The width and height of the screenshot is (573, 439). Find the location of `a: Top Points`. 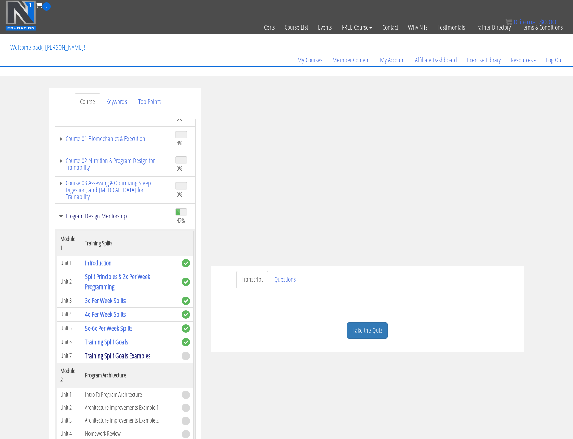

a: Top Points is located at coordinates (149, 102).